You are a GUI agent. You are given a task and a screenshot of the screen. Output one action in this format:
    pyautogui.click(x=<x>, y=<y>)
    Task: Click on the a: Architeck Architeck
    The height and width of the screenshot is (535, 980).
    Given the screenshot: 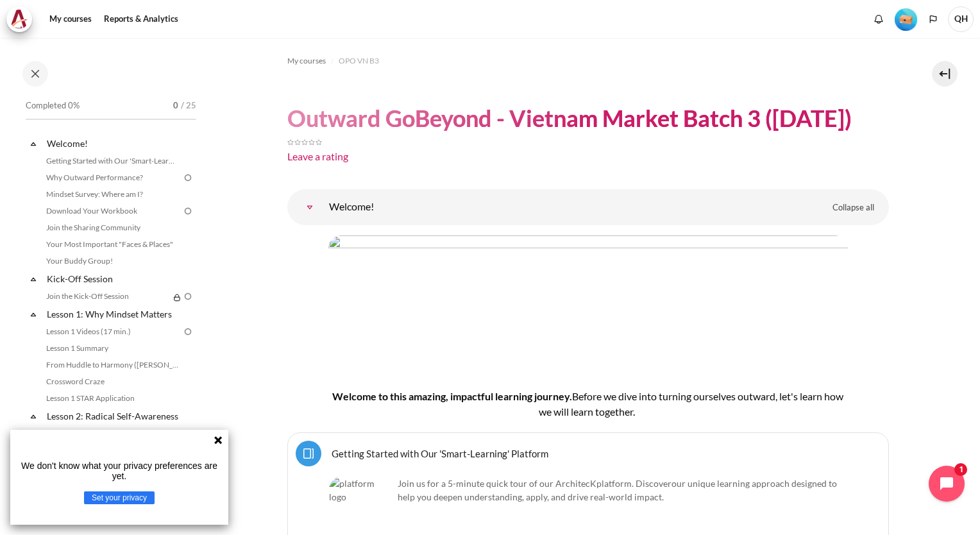 What is the action you would take?
    pyautogui.click(x=23, y=19)
    